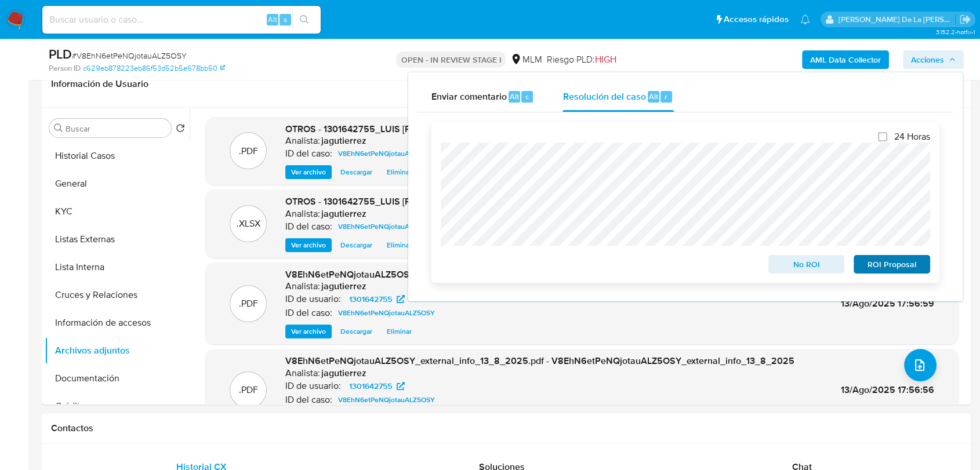  I want to click on button: Créditos, so click(117, 407).